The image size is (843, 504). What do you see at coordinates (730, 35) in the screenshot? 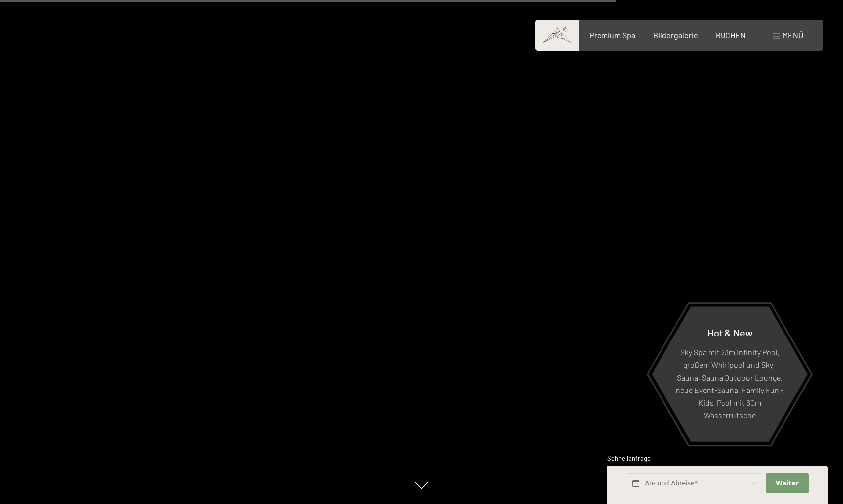
I see `span: BUCHEN` at bounding box center [730, 35].